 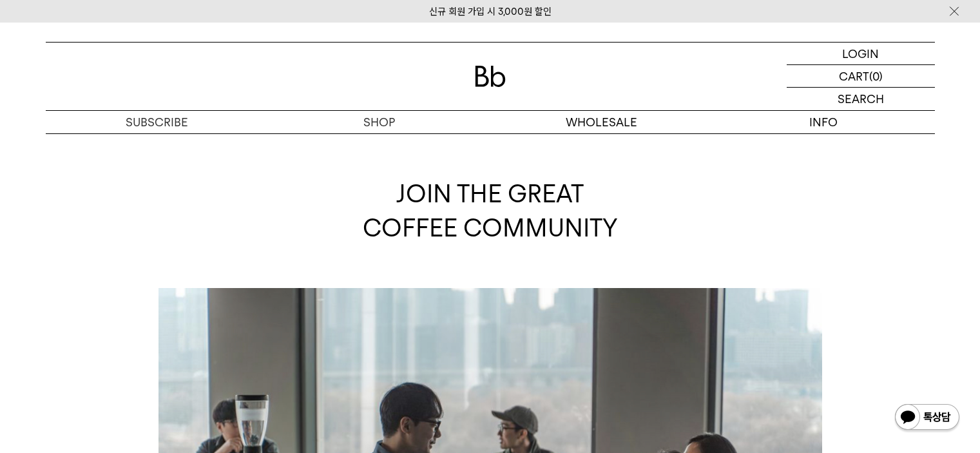 What do you see at coordinates (823, 122) in the screenshot?
I see `p: INFO` at bounding box center [823, 122].